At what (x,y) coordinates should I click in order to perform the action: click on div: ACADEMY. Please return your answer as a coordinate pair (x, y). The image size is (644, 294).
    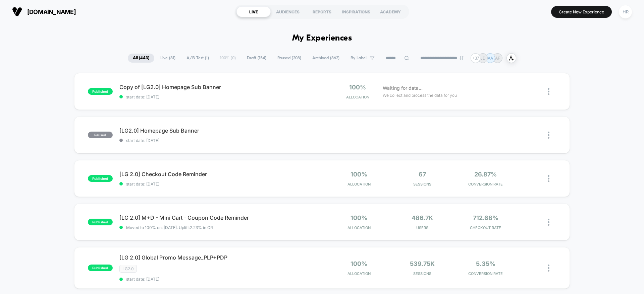
    Looking at the image, I should click on (390, 12).